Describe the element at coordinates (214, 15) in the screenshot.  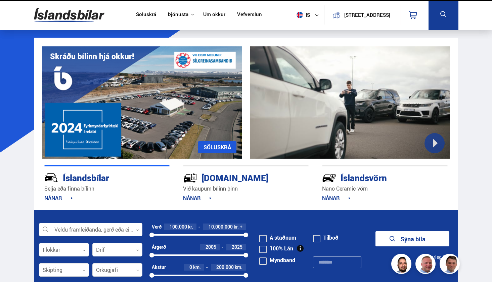
I see `a: Um okkur` at that location.